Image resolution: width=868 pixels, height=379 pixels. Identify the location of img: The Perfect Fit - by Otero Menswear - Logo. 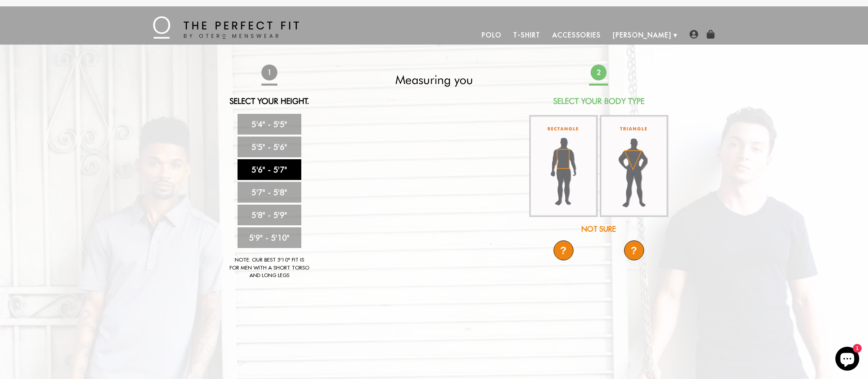
(226, 27).